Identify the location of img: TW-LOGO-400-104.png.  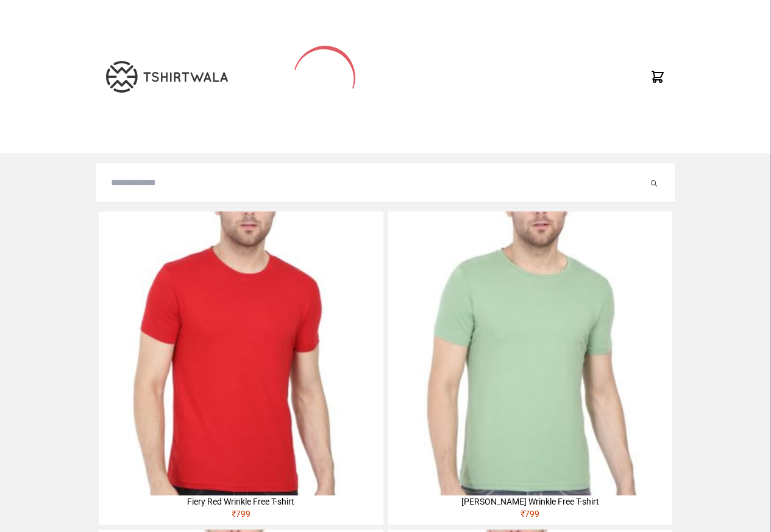
(167, 77).